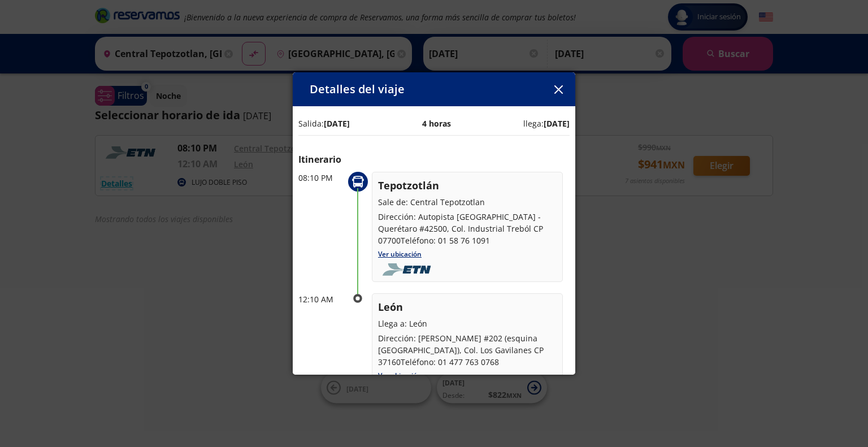 The height and width of the screenshot is (447, 868). What do you see at coordinates (357, 89) in the screenshot?
I see `p: Detalles del viaje` at bounding box center [357, 89].